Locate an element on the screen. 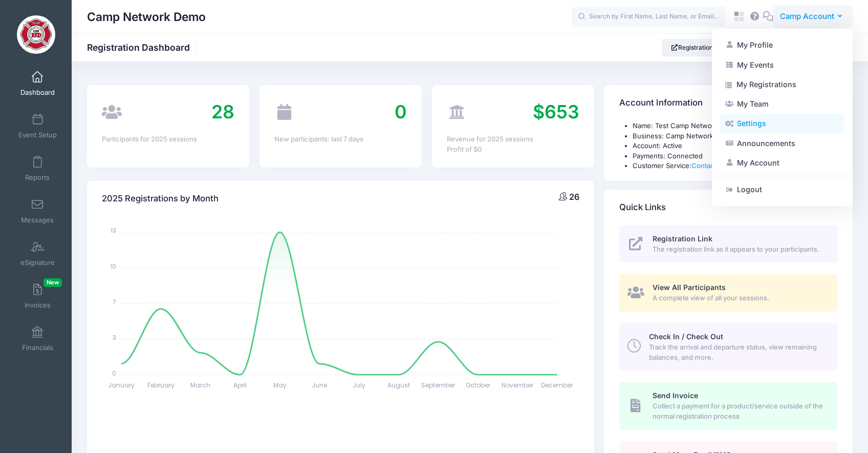 Image resolution: width=868 pixels, height=453 pixels. a: Dashboard is located at coordinates (37, 83).